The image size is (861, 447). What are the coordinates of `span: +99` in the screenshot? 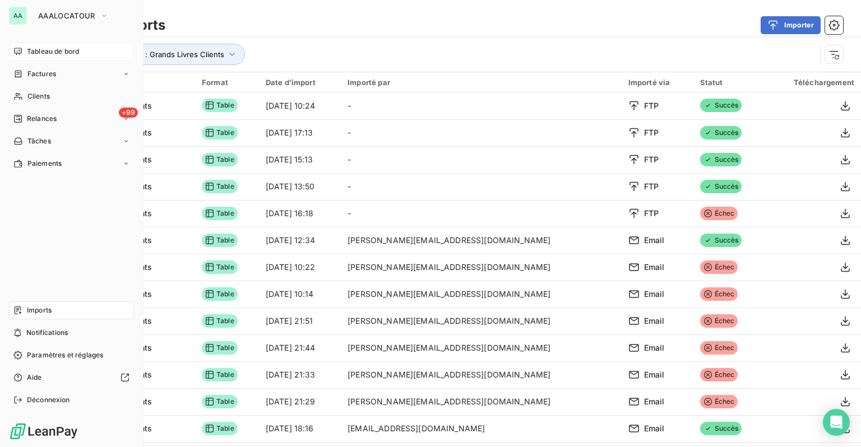 It's located at (128, 113).